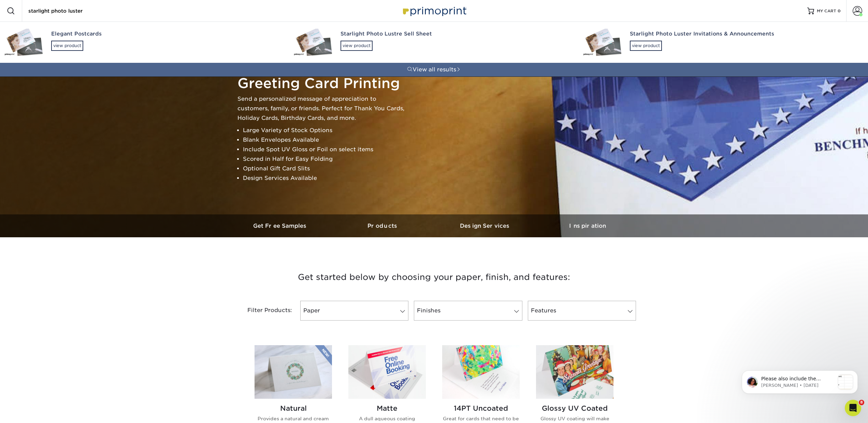  What do you see at coordinates (383, 225) in the screenshot?
I see `h3: Products` at bounding box center [383, 225].